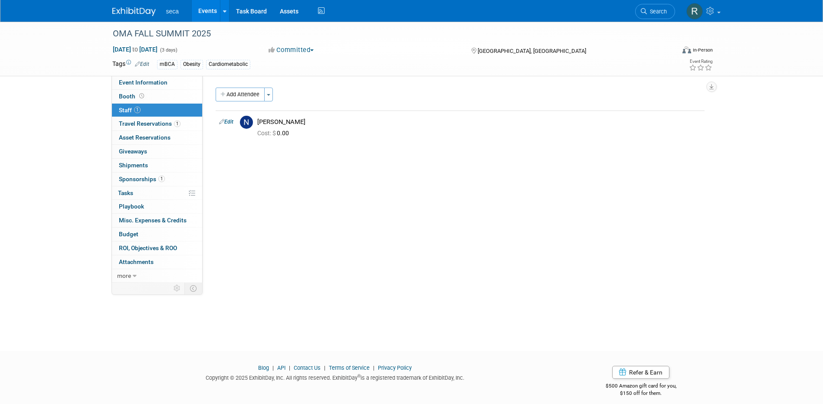  I want to click on span: Giveaways, so click(133, 151).